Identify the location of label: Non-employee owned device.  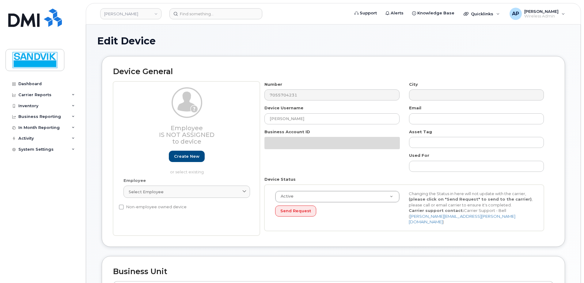
(152, 207).